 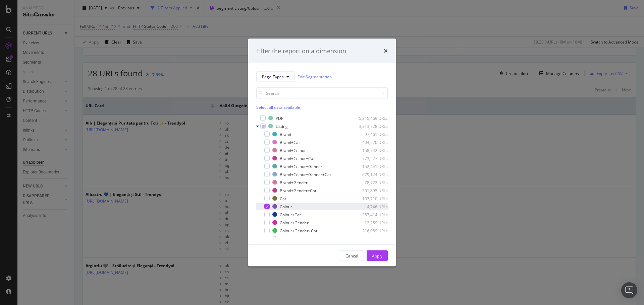 I want to click on div: Cat, so click(x=283, y=199).